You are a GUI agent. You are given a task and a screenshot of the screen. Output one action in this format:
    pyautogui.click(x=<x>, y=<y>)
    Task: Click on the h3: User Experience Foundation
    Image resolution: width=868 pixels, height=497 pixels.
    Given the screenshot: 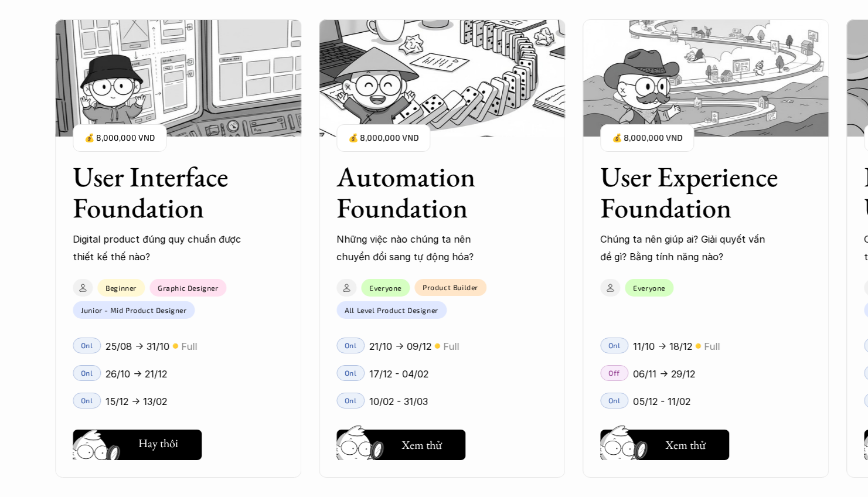 What is the action you would take?
    pyautogui.click(x=691, y=192)
    